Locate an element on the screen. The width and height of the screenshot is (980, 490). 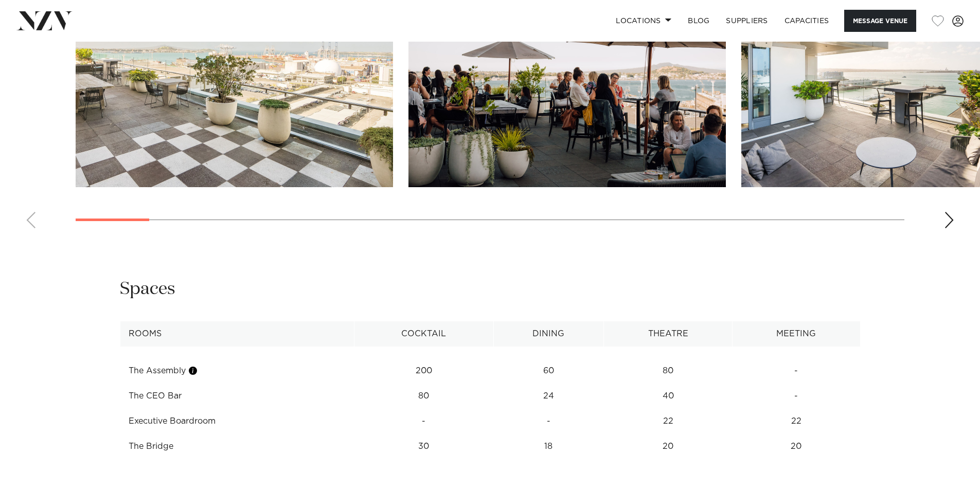
a: SUPPLIERS is located at coordinates (746, 21).